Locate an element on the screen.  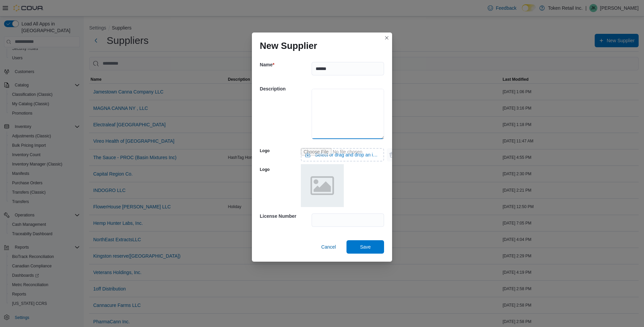
button: Save is located at coordinates (365, 247).